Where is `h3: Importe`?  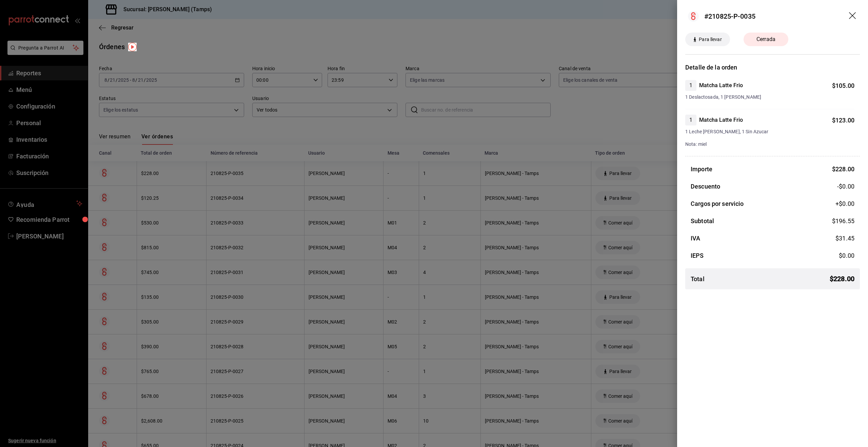
h3: Importe is located at coordinates (702, 169).